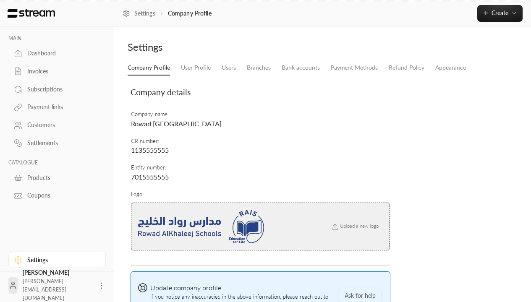 The image size is (531, 302). I want to click on a: Refund Policy, so click(407, 68).